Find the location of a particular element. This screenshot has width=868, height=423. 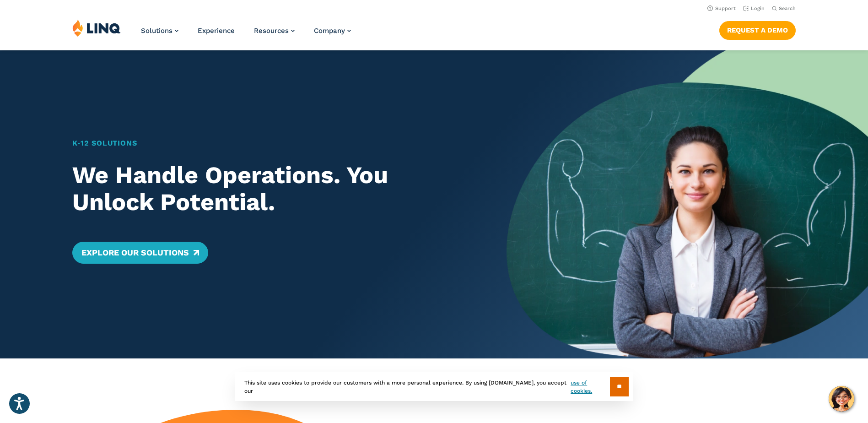

a: use of cookies. is located at coordinates (590, 387).